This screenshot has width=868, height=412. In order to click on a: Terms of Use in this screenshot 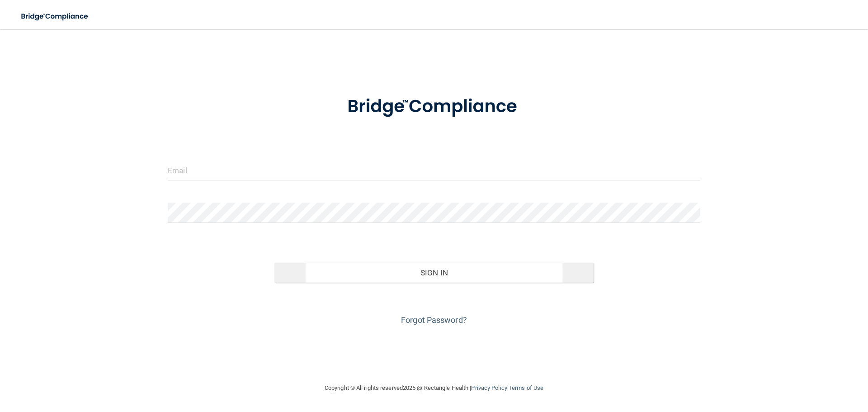, I will do `click(526, 387)`.